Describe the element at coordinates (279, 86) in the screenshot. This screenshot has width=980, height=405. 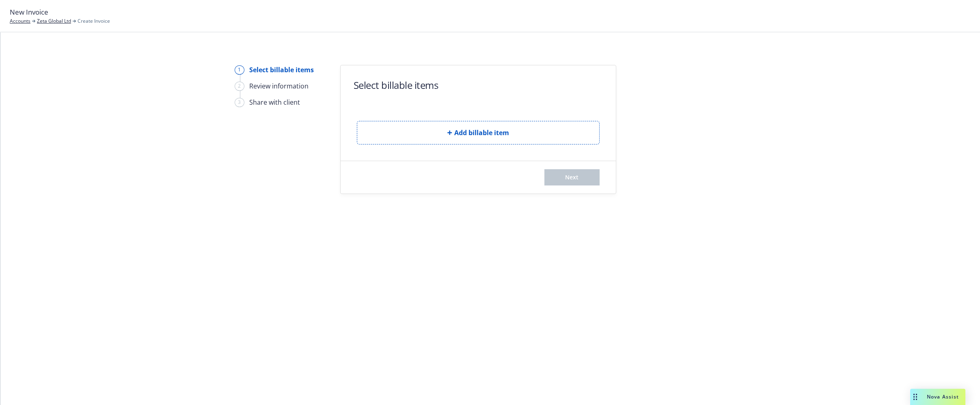
I see `div: Review information` at that location.